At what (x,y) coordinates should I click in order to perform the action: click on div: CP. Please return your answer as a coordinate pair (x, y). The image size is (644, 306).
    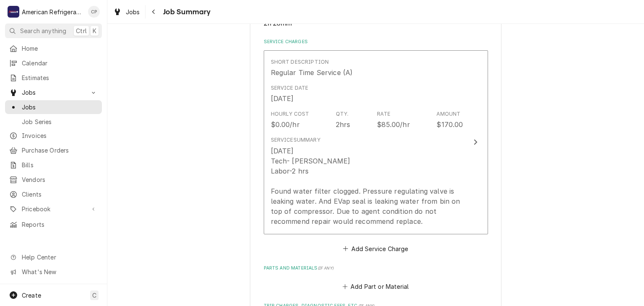
    Looking at the image, I should click on (94, 12).